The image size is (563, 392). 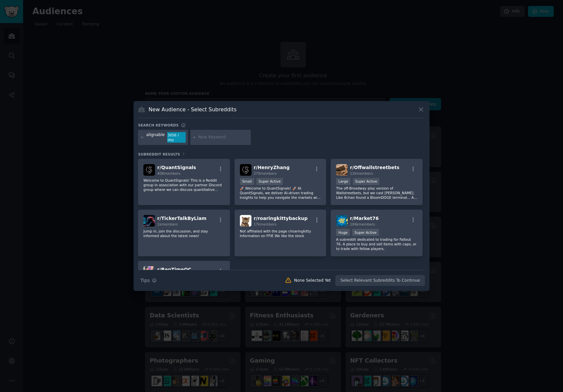 I want to click on div: Huge, so click(x=343, y=232).